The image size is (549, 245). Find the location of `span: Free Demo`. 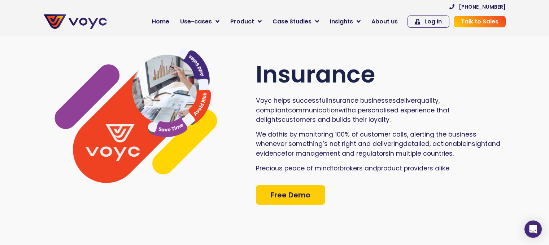

span: Free Demo is located at coordinates (290, 195).